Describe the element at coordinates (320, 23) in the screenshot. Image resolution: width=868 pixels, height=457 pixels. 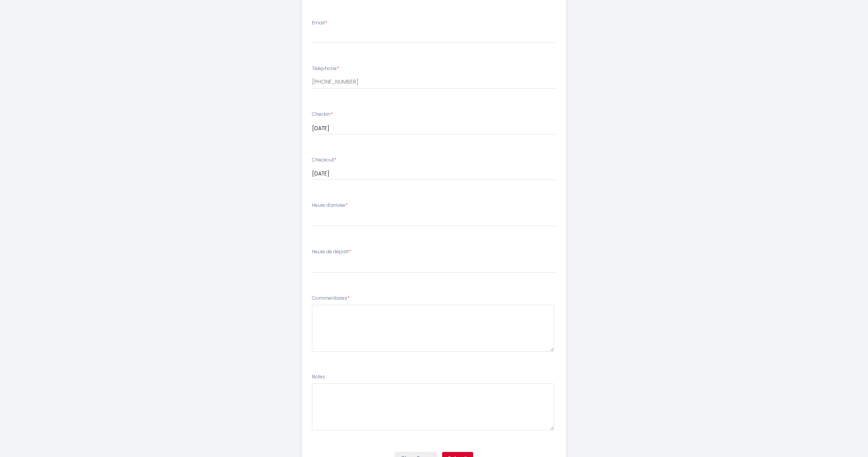
I see `label: Email` at that location.